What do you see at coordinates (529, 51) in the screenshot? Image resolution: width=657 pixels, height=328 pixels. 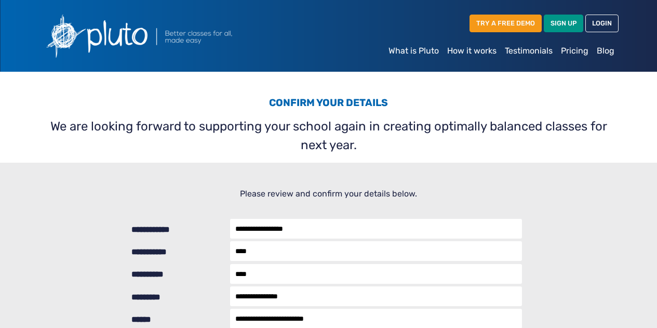 I see `a: Testimonials` at bounding box center [529, 51].